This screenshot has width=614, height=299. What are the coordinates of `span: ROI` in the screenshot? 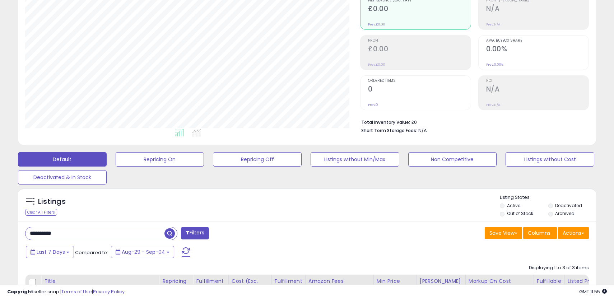 It's located at (537, 81).